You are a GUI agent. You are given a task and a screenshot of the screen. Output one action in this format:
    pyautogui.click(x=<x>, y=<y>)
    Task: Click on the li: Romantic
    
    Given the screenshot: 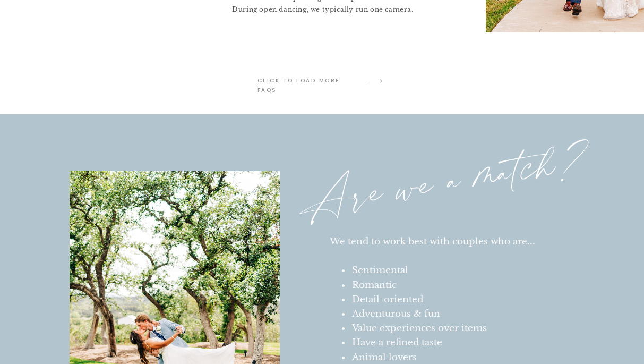 What is the action you would take?
    pyautogui.click(x=481, y=285)
    